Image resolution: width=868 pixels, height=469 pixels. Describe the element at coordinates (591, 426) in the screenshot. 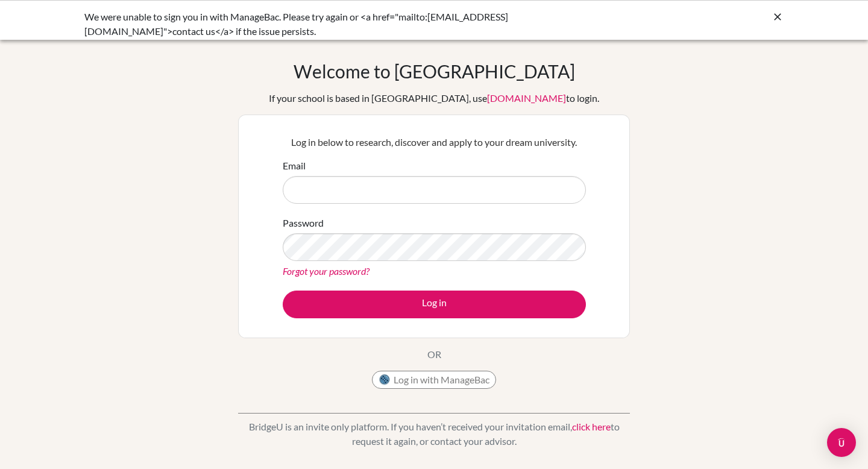

I see `a: click here` at that location.